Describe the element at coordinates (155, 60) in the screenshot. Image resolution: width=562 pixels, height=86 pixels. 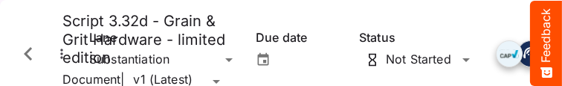
I see `div: Substantiation` at that location.